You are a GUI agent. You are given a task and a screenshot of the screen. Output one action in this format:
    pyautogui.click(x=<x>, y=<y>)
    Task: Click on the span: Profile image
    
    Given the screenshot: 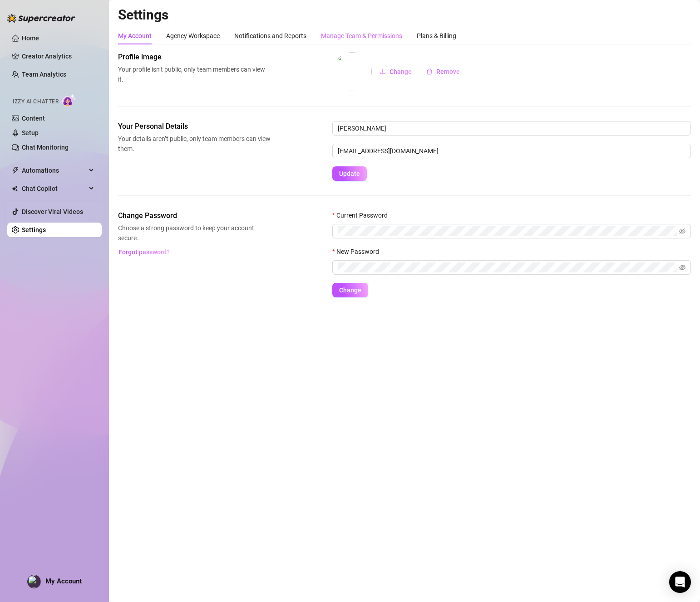 What is the action you would take?
    pyautogui.click(x=194, y=57)
    